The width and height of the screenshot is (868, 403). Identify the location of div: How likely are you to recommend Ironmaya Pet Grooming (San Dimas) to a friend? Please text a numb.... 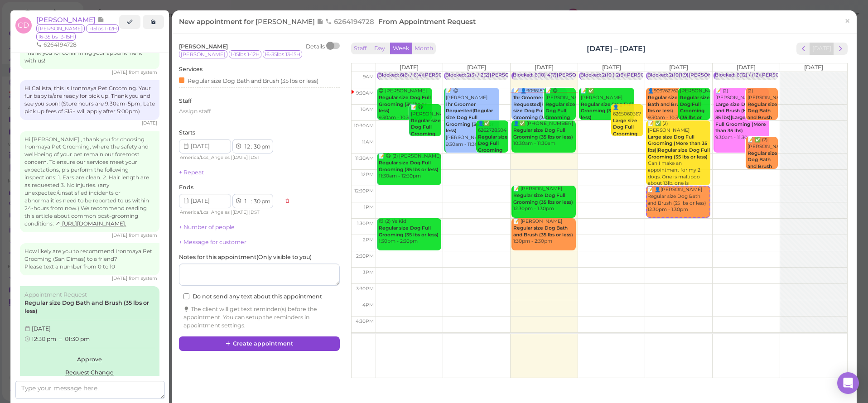
(90, 259).